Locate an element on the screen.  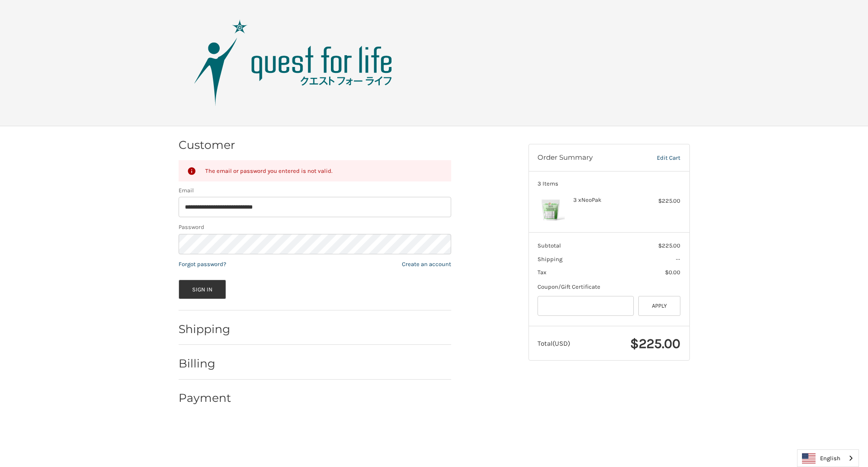
span: Shipping is located at coordinates (549, 259).